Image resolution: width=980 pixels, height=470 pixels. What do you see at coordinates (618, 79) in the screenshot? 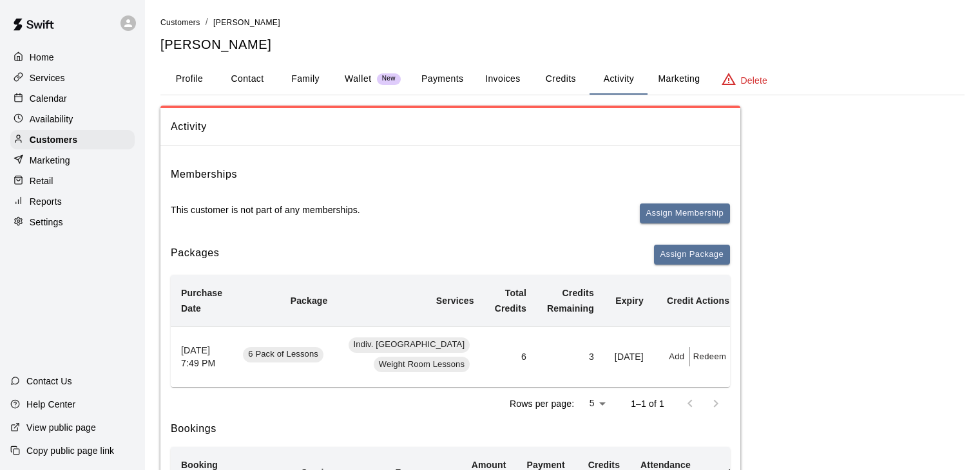
I see `button: Activity` at bounding box center [618, 79].